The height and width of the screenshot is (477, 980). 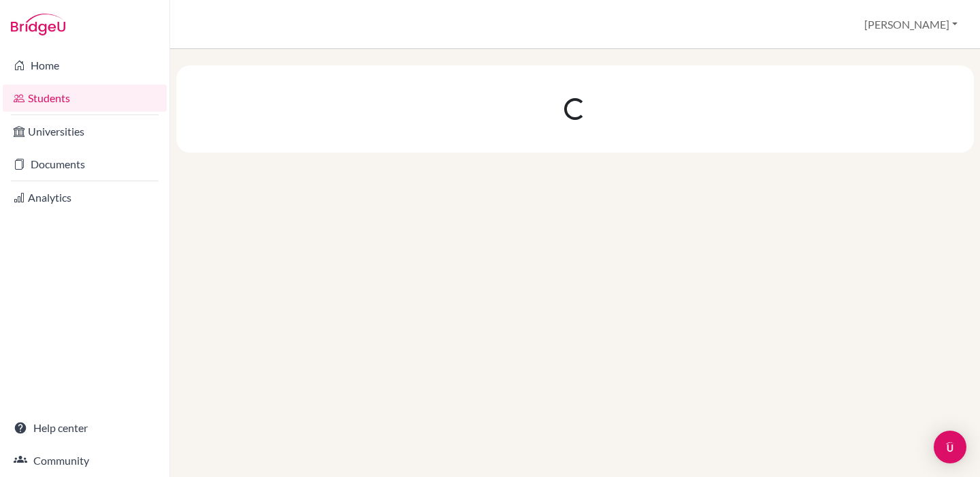 I want to click on img: Bridge-U, so click(x=38, y=24).